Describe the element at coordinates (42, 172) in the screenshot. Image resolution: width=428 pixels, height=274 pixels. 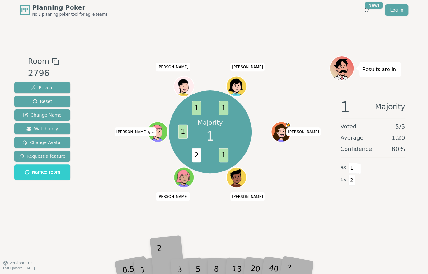
I see `button: Named room` at that location.